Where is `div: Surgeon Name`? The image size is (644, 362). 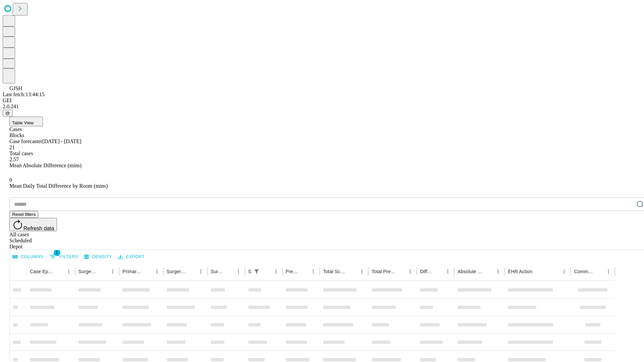 div: Surgeon Name is located at coordinates (88, 272).